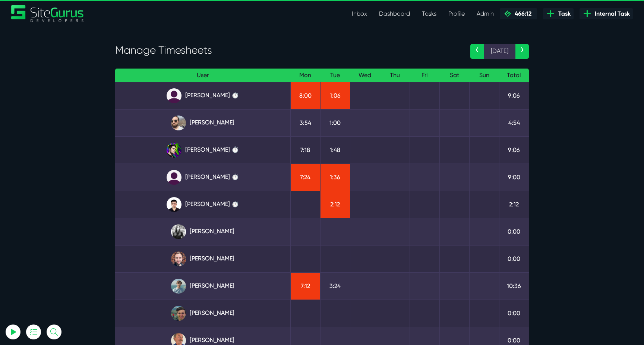 Image resolution: width=644 pixels, height=345 pixels. Describe the element at coordinates (178, 231) in the screenshot. I see `img: rgqpcqpgtbr9fmz9rxmm.jpg` at that location.